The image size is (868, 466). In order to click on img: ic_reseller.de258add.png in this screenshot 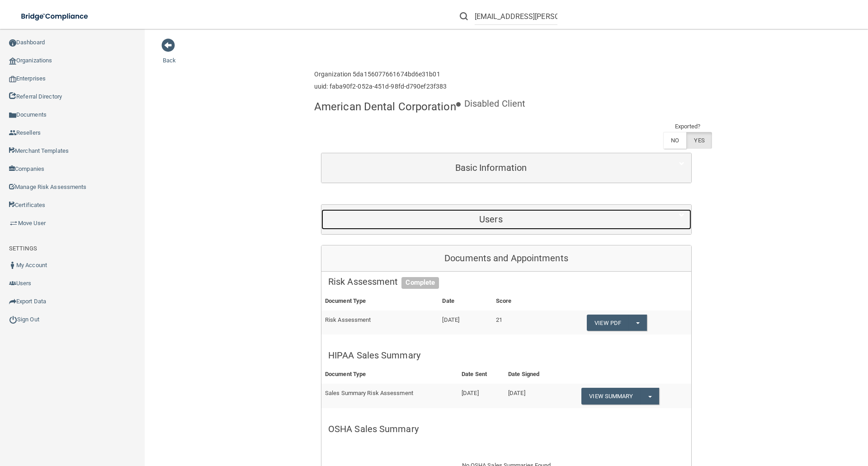, I will do `click(12, 133)`.